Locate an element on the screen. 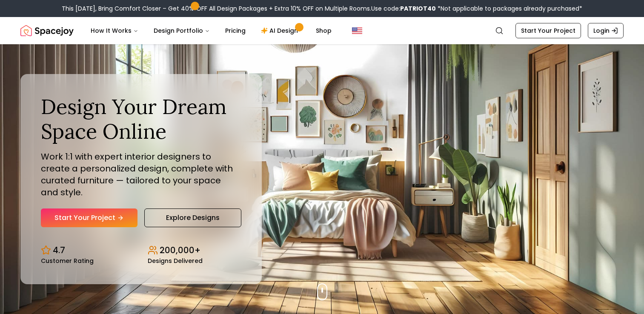 This screenshot has height=314, width=644. img: Spacejoy Logo is located at coordinates (47, 31).